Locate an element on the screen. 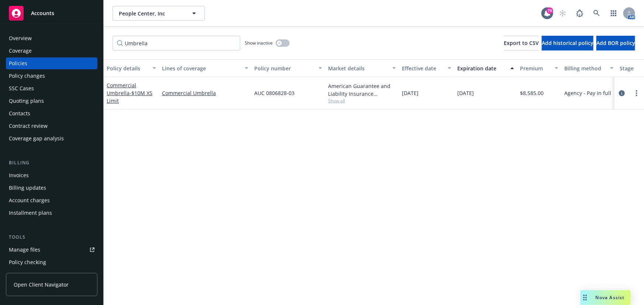 Image resolution: width=644 pixels, height=305 pixels. button: Effective date is located at coordinates (427, 68).